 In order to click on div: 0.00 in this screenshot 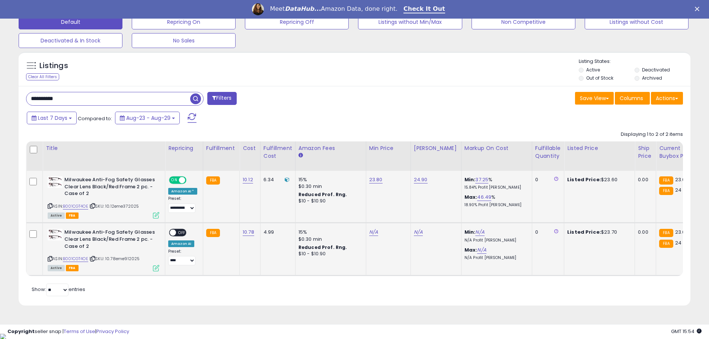, I will do `click(644, 180)`.